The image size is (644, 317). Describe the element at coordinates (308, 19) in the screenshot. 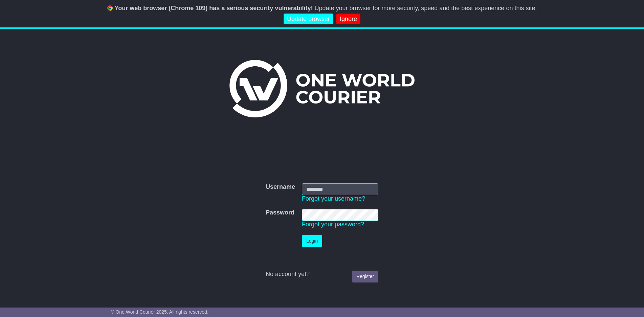

I see `a: Update browser` at that location.